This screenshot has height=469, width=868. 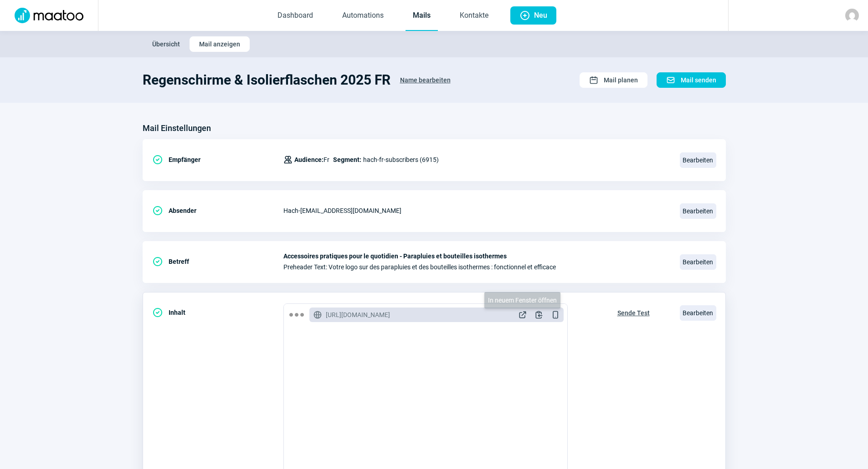 What do you see at coordinates (363, 16) in the screenshot?
I see `a: Automations` at bounding box center [363, 16].